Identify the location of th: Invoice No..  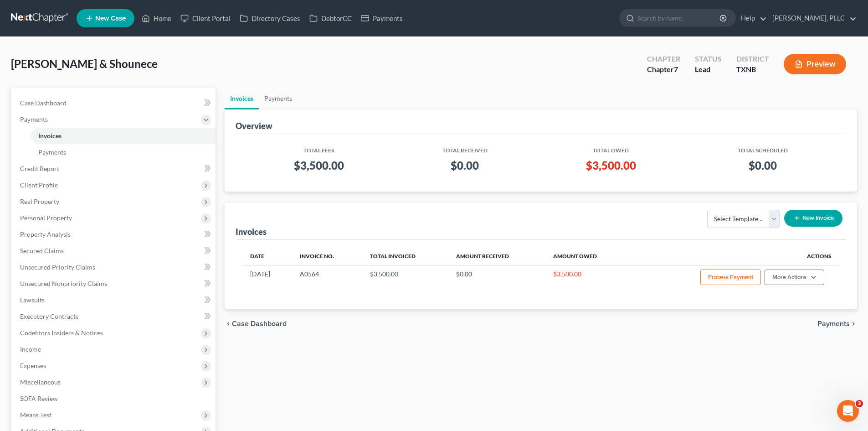
(328, 256).